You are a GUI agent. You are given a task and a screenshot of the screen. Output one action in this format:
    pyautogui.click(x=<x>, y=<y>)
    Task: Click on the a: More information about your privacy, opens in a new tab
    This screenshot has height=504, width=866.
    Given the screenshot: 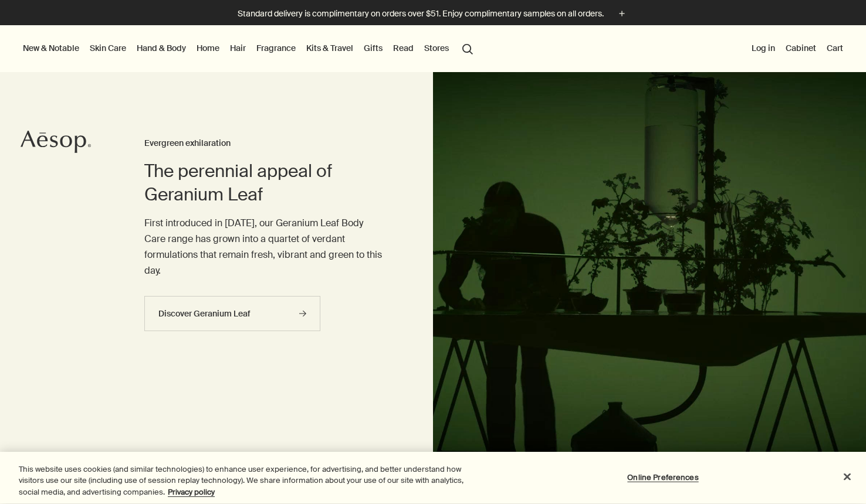 What is the action you would take?
    pyautogui.click(x=191, y=492)
    